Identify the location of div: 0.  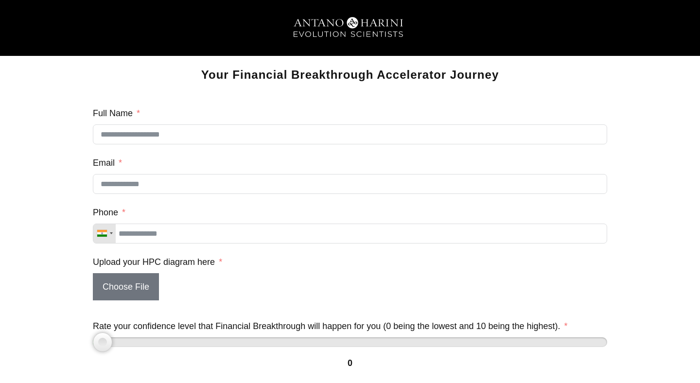
(350, 363).